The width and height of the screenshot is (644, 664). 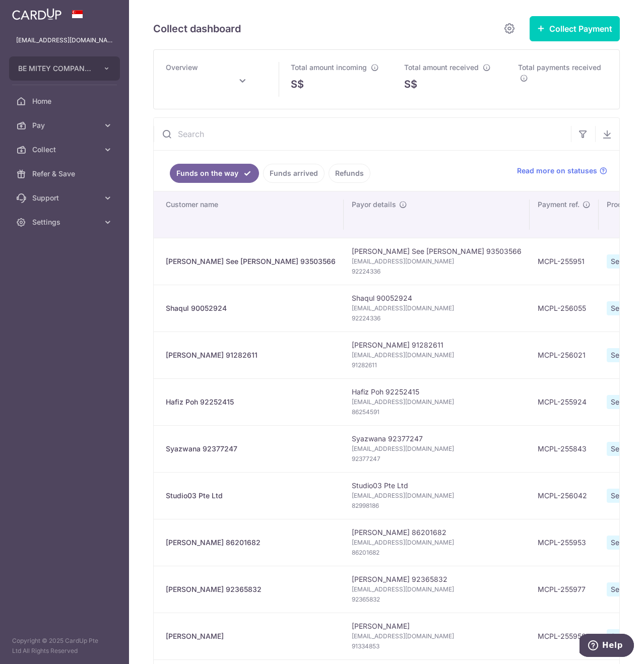 I want to click on td: MCPL-255959, so click(x=564, y=636).